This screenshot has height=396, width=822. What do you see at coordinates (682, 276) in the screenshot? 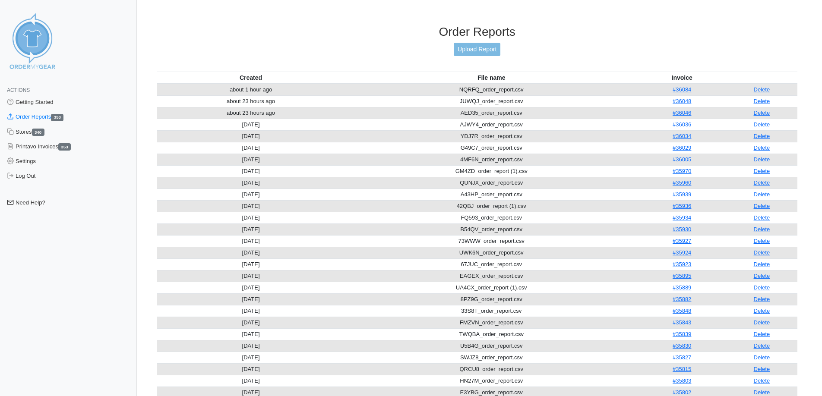
I see `a: #35895` at bounding box center [682, 276].